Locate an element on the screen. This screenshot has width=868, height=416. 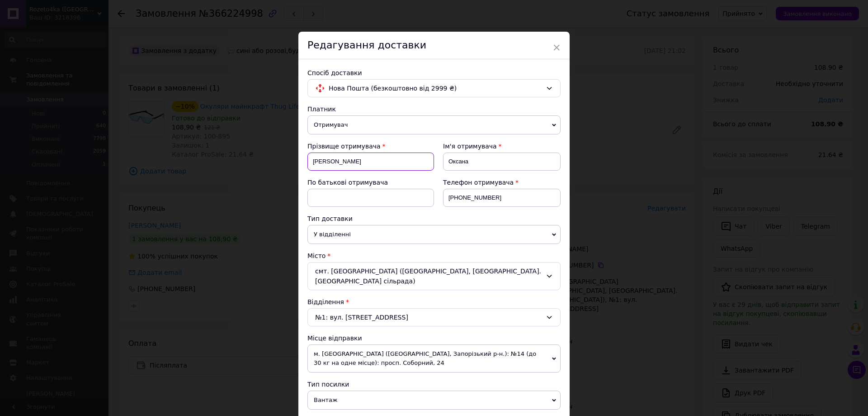
div: Редагування доставки is located at coordinates (434, 45).